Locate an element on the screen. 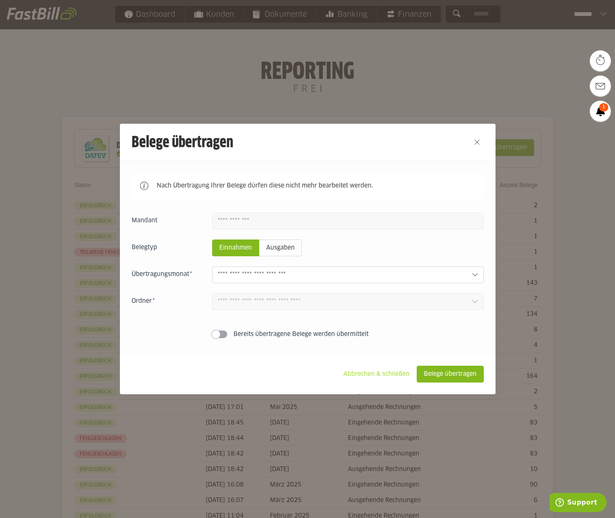  sl-button: Abbrechen & schließen is located at coordinates (377, 374).